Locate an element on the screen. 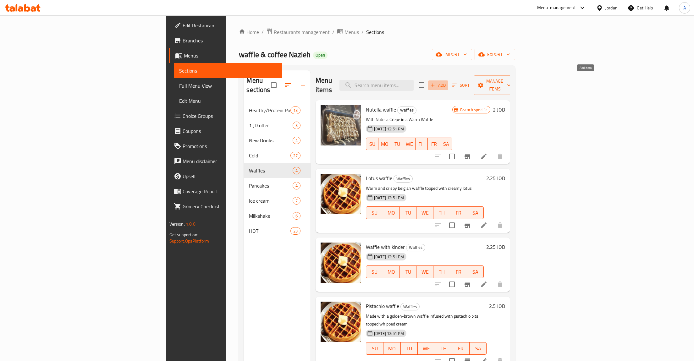  span: Edit Restaurant is located at coordinates (230, 25).